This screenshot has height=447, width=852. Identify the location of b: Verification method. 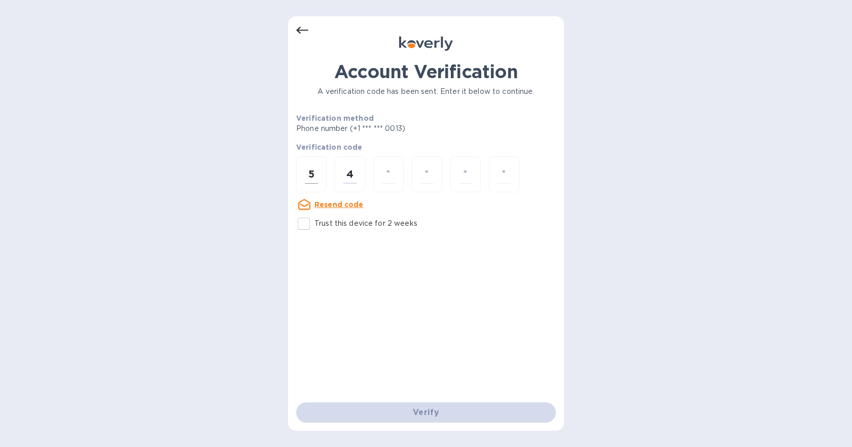
(335, 118).